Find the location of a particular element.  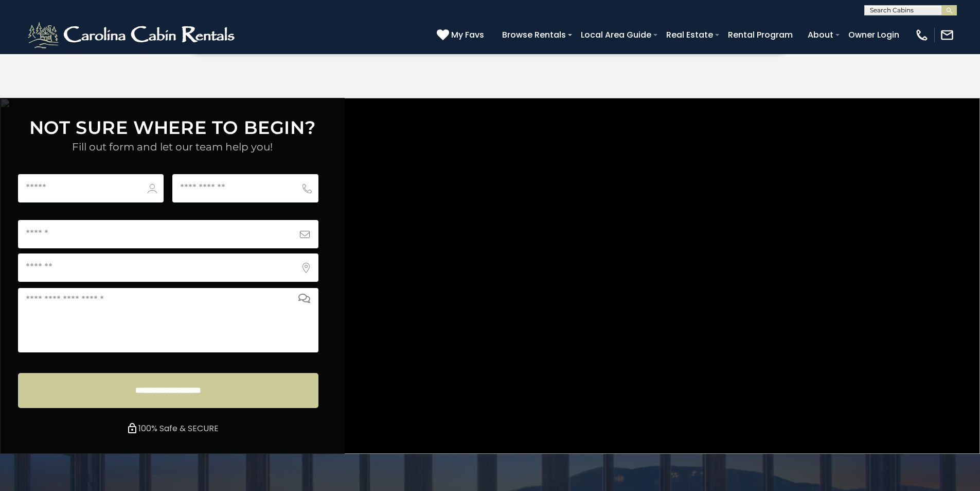

h4: Fill out form and let our team help you! is located at coordinates (172, 147).